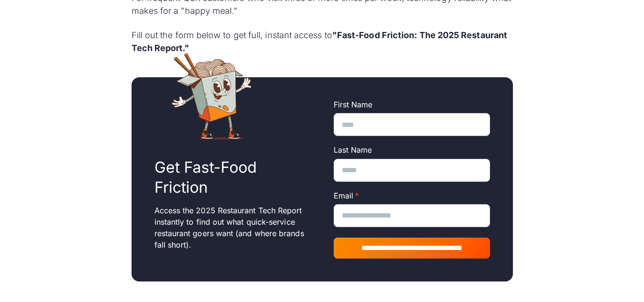 The height and width of the screenshot is (302, 644). What do you see at coordinates (353, 105) in the screenshot?
I see `span: First Name` at bounding box center [353, 105].